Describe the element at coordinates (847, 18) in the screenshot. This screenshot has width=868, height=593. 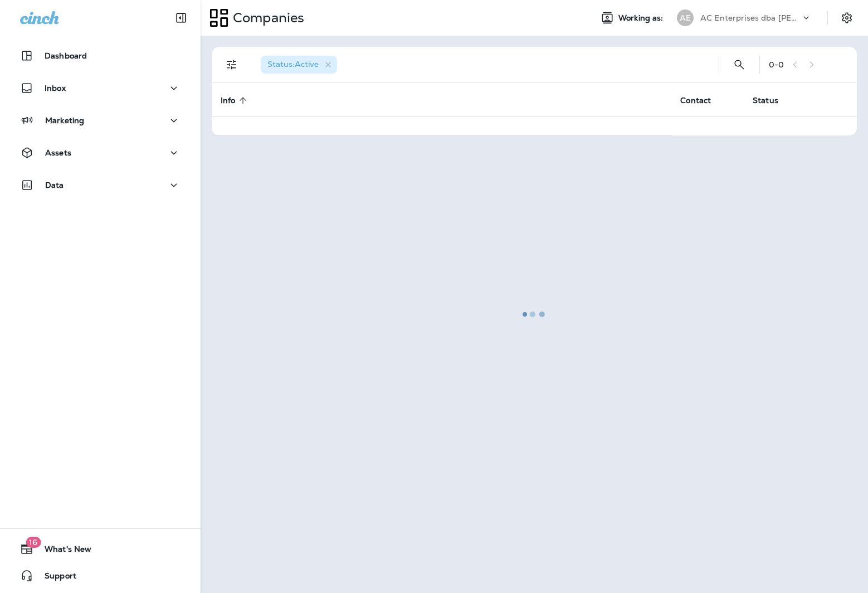
I see `button: Settings` at that location.